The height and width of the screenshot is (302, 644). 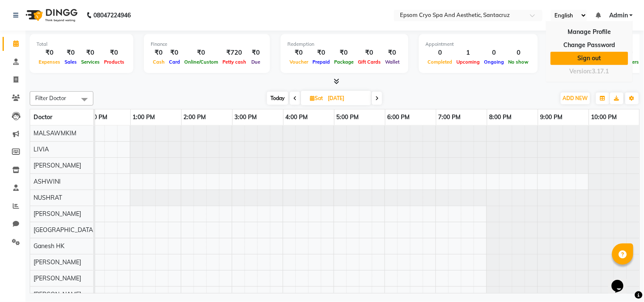 What do you see at coordinates (344, 44) in the screenshot?
I see `div: Redemption` at bounding box center [344, 44].